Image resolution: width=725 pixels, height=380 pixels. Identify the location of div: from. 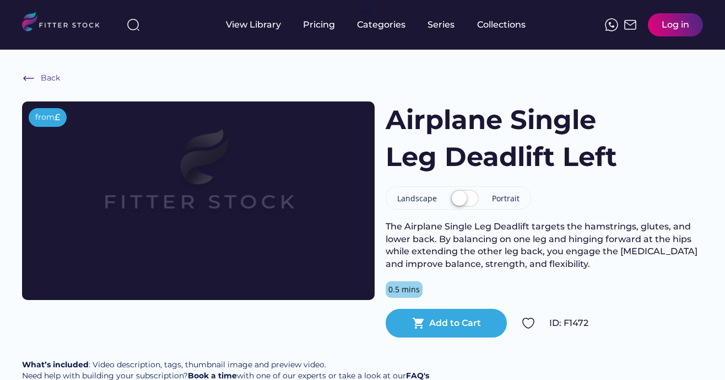
(45, 117).